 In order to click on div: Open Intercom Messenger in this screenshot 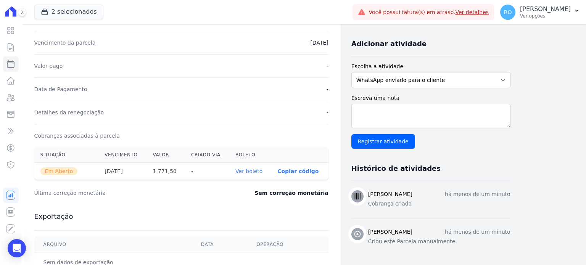, I will do `click(17, 248)`.